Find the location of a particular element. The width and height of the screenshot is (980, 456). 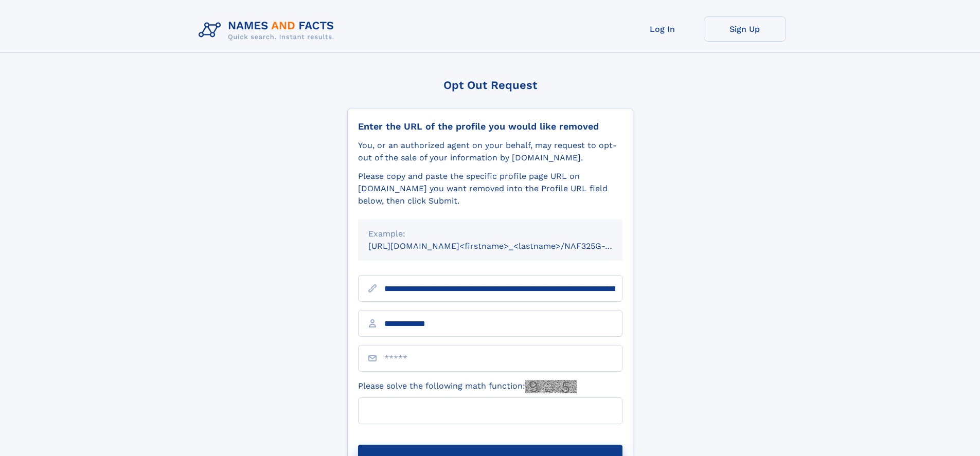

div: Opt Out Request is located at coordinates (490, 85).